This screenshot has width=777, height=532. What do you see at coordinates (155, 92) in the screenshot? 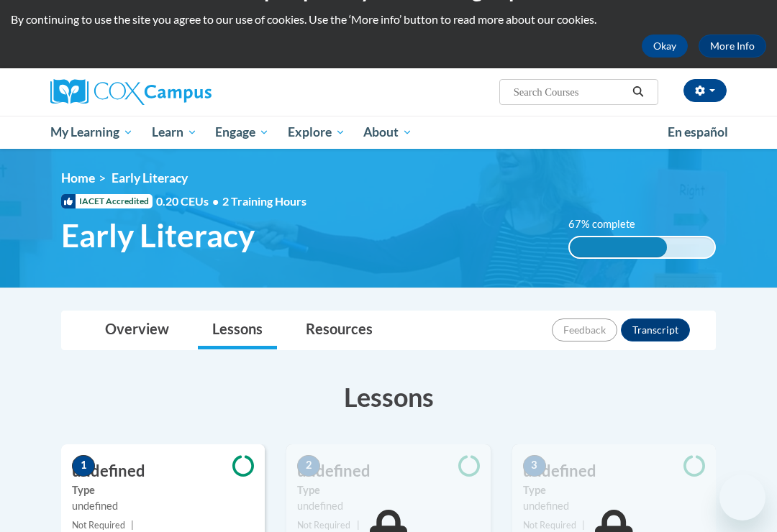
I see `a: Cox Campus` at bounding box center [155, 92].